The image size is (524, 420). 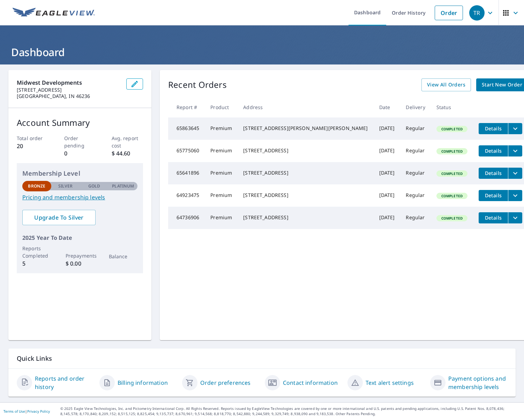 I want to click on td: 65863645, so click(x=186, y=128).